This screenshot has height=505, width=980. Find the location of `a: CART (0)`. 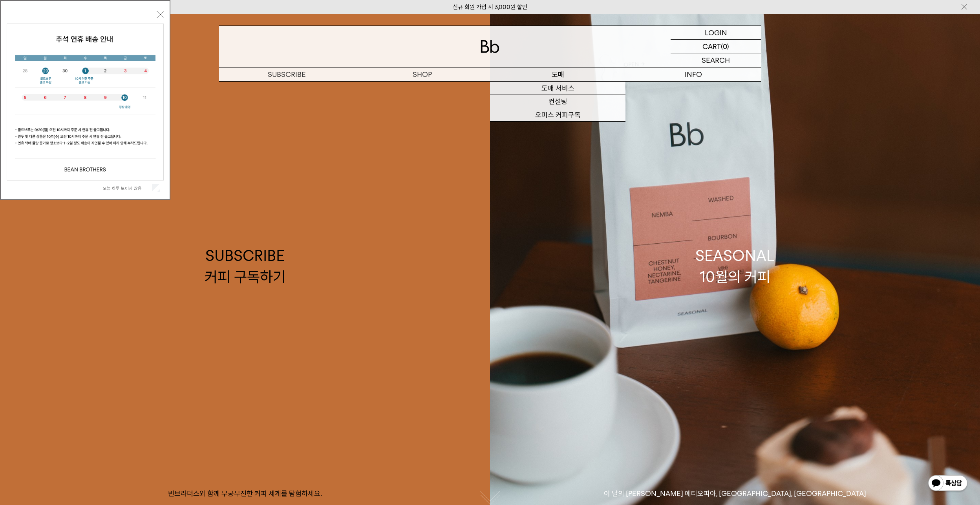

a: CART (0) is located at coordinates (716, 46).